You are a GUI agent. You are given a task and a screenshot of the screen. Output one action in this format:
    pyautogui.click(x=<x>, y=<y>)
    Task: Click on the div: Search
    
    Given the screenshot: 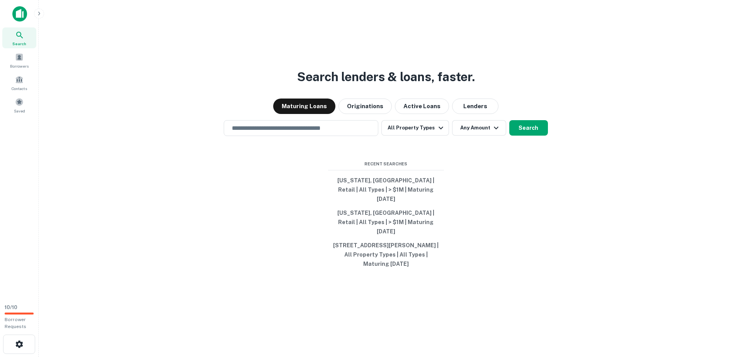 What is the action you would take?
    pyautogui.click(x=19, y=38)
    